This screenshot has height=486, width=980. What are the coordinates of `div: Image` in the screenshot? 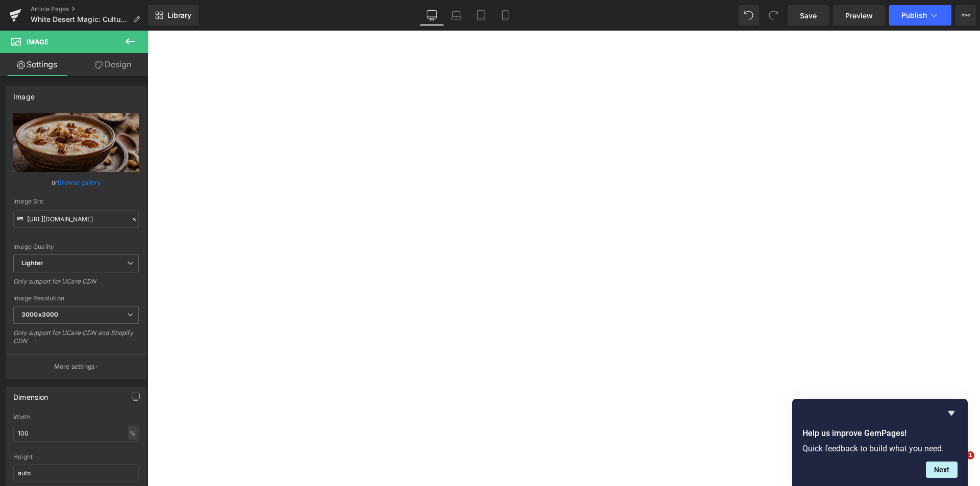 It's located at (24, 94).